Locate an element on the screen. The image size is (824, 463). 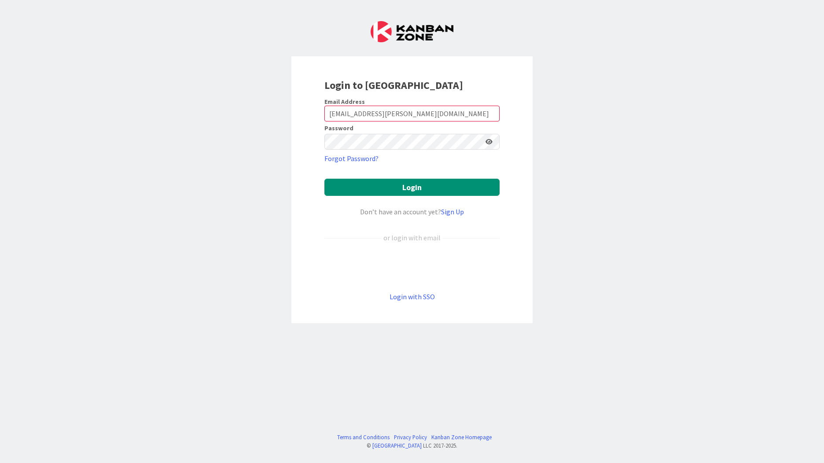
div: Don’t have an account yet? is located at coordinates (412, 212).